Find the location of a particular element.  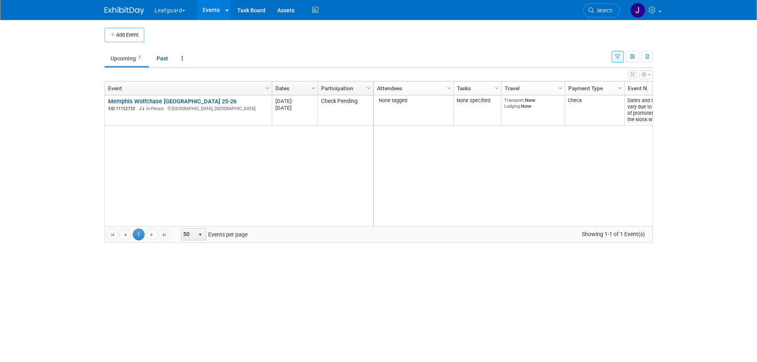

a: Travel is located at coordinates (532, 88).